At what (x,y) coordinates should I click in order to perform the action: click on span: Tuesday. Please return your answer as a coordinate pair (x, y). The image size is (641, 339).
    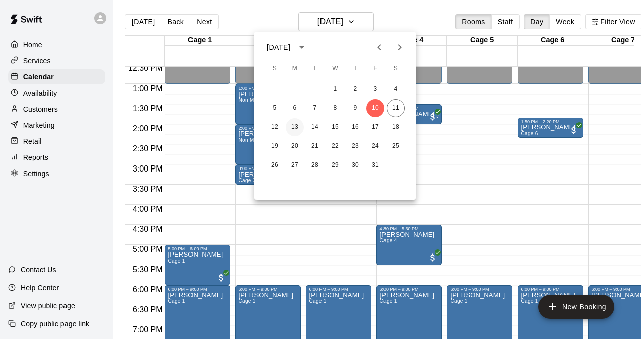
    Looking at the image, I should click on (315, 69).